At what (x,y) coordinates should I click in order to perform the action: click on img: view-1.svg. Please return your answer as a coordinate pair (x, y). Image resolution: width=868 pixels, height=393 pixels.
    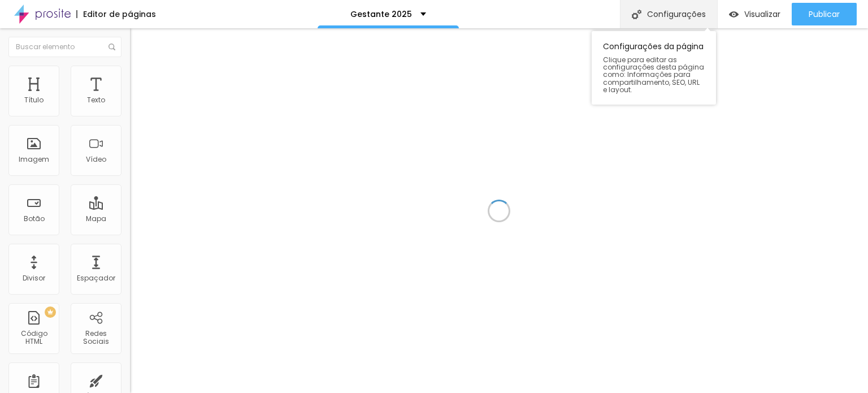
    Looking at the image, I should click on (734, 14).